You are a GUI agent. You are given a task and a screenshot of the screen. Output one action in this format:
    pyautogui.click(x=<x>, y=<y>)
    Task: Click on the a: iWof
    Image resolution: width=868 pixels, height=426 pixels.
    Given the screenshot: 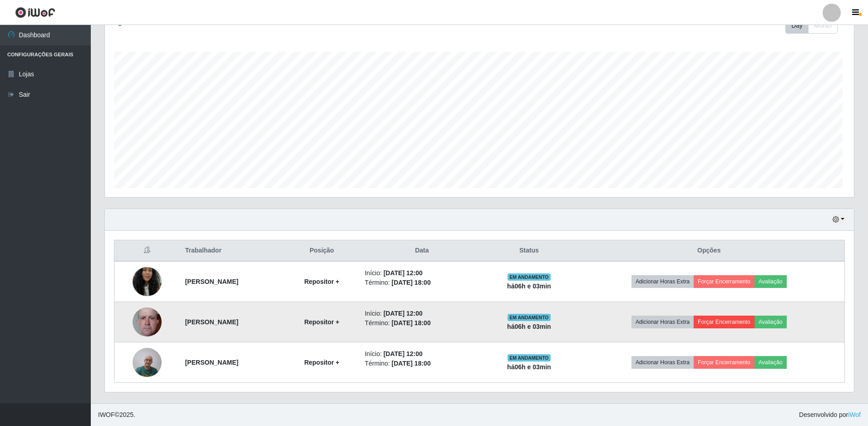 What is the action you would take?
    pyautogui.click(x=855, y=414)
    